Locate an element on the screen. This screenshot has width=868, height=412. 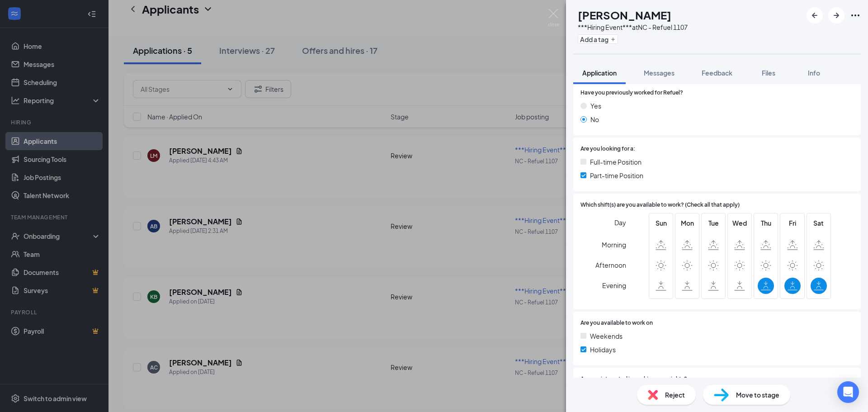
span: Feedback is located at coordinates (717, 73).